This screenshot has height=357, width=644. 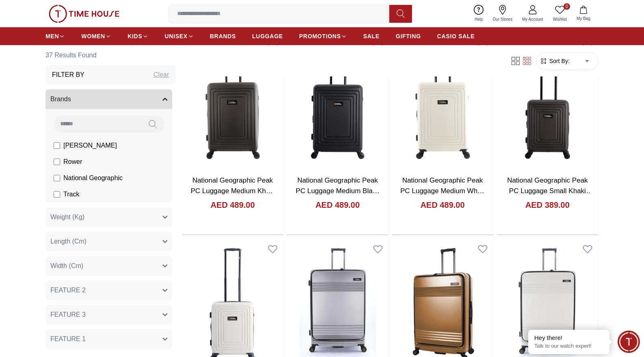 I want to click on a: 0Wishlist, so click(x=560, y=13).